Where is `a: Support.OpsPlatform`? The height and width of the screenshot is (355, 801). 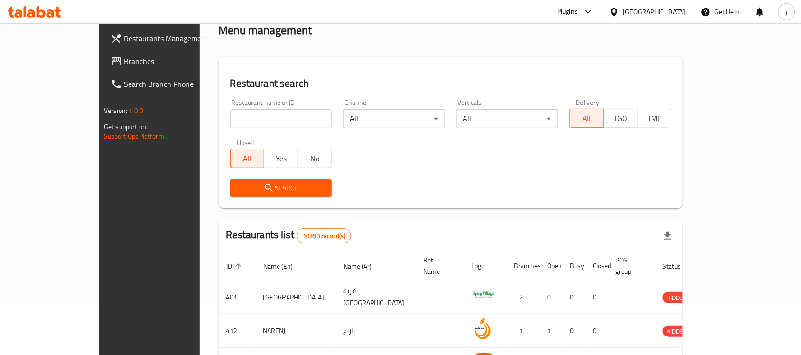 a: Support.OpsPlatform is located at coordinates (134, 136).